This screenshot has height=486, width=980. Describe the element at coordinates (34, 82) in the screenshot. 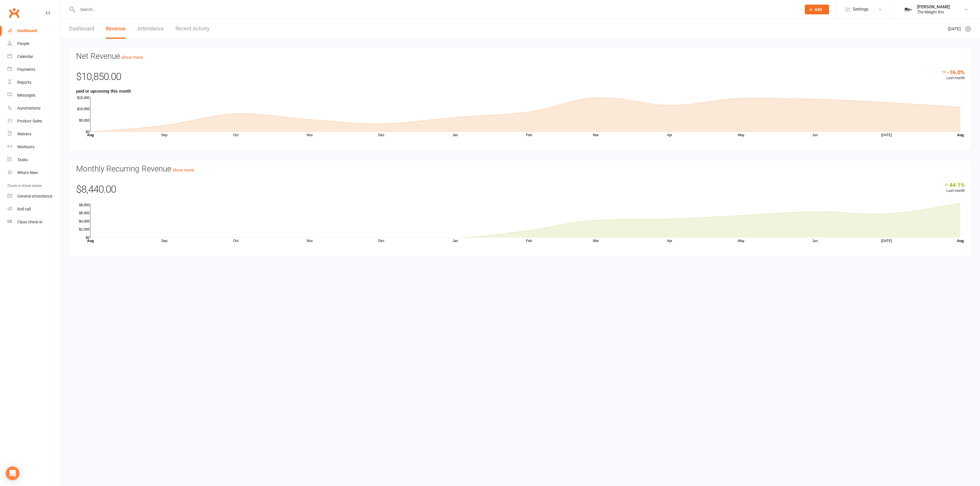

I see `a: Reports` at that location.